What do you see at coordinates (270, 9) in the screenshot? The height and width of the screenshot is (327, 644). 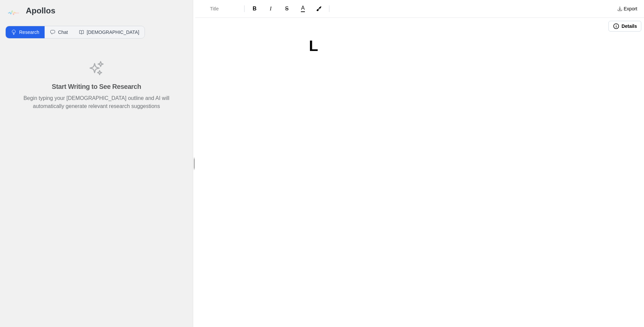 I see `button: Format Italics` at bounding box center [270, 9].